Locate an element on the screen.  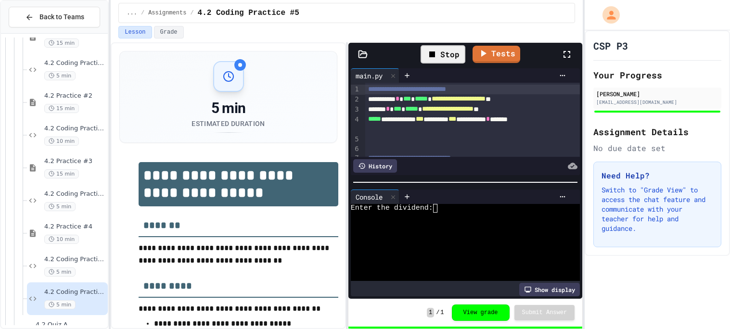
h3: Need Help? is located at coordinates (657, 176).